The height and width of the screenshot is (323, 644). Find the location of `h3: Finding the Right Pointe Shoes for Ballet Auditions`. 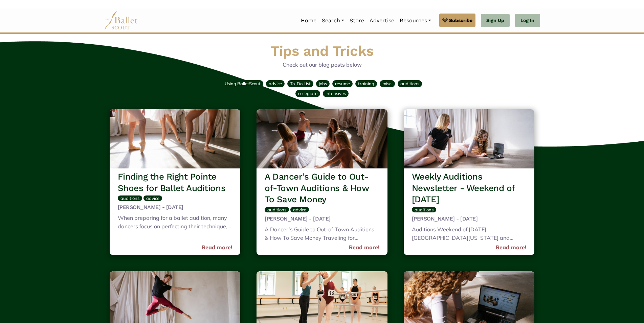

h3: Finding the Right Pointe Shoes for Ballet Auditions is located at coordinates (175, 182).